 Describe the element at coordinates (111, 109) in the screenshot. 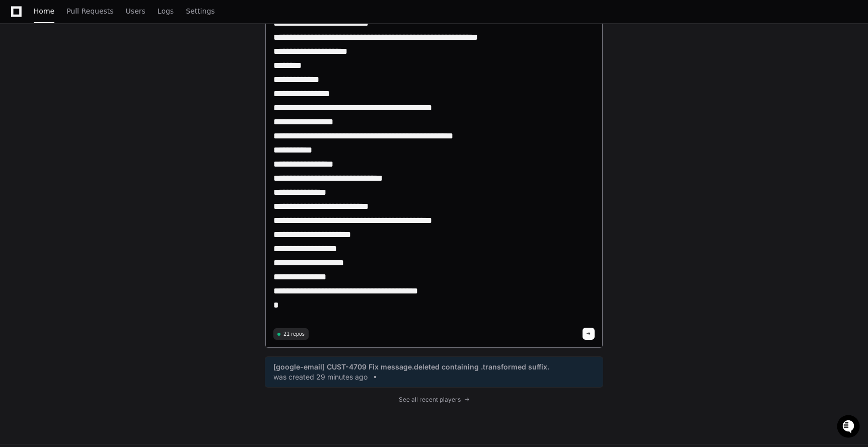

I see `span: Pylon` at that location.